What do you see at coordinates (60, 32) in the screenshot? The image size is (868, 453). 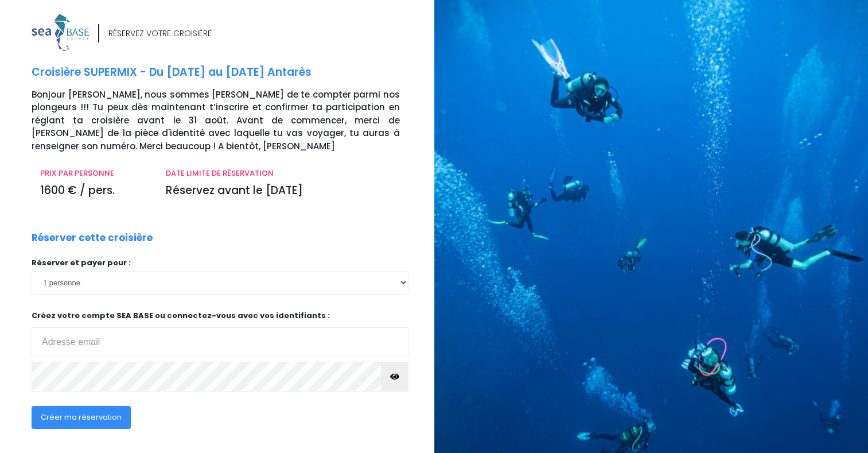 I see `img: logo_color1.png` at bounding box center [60, 32].